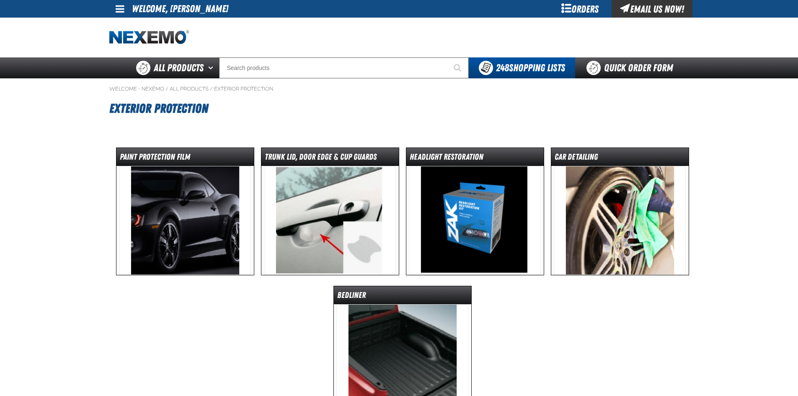  What do you see at coordinates (399, 89) in the screenshot?
I see `nav: Breadcrumbs` at bounding box center [399, 89].